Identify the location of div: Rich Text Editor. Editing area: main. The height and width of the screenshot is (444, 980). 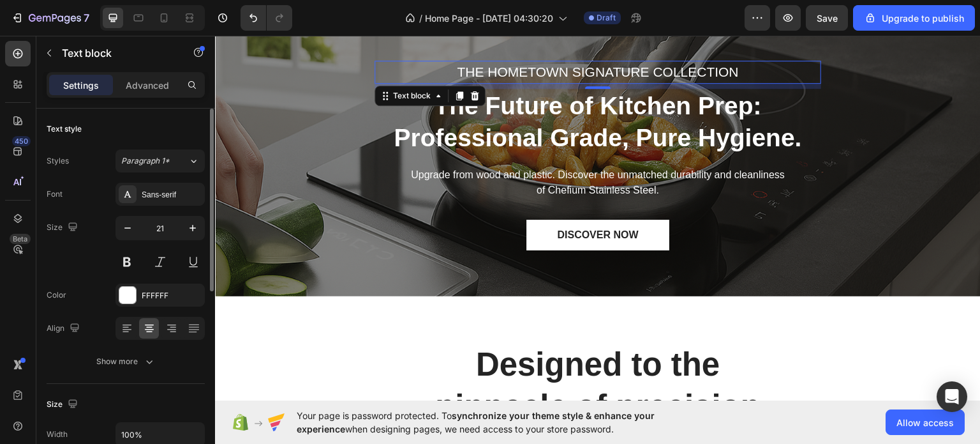
(382, 146).